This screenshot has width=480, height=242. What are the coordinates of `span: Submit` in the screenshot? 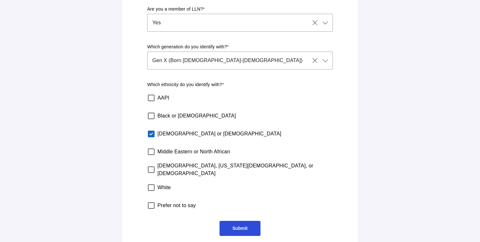 It's located at (240, 228).